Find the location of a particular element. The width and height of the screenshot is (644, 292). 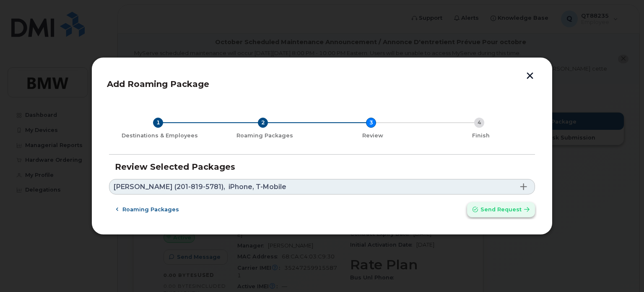

div: Finish is located at coordinates (481, 136).